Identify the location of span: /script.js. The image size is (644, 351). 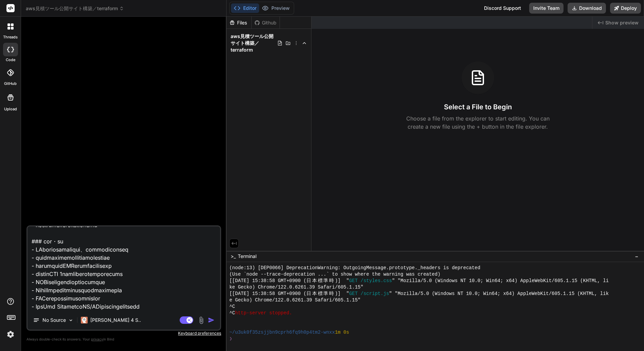
(375, 294).